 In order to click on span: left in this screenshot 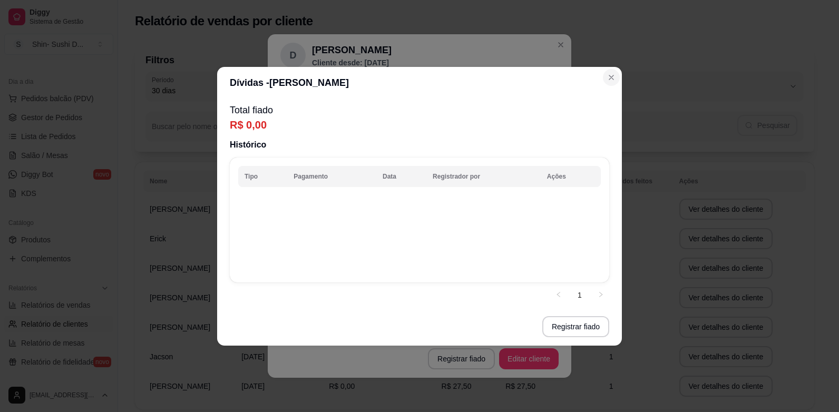, I will do `click(559, 295)`.